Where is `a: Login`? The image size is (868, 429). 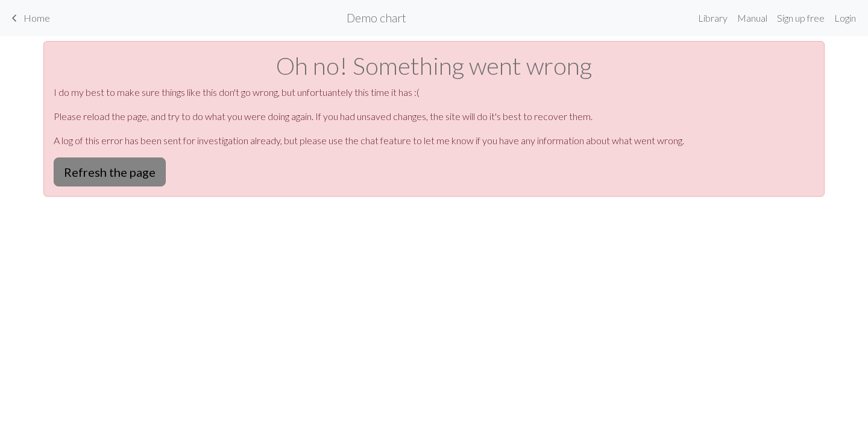
a: Login is located at coordinates (845, 18).